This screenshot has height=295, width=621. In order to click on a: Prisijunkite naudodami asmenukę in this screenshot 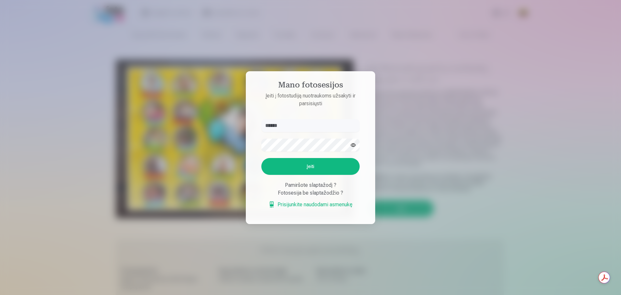, I will do `click(311, 205)`.